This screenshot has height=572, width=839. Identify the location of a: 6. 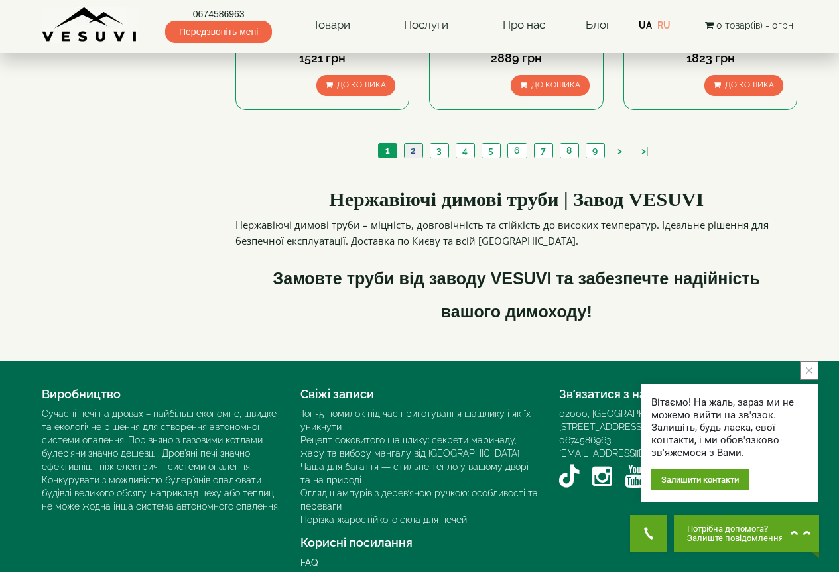
(516, 151).